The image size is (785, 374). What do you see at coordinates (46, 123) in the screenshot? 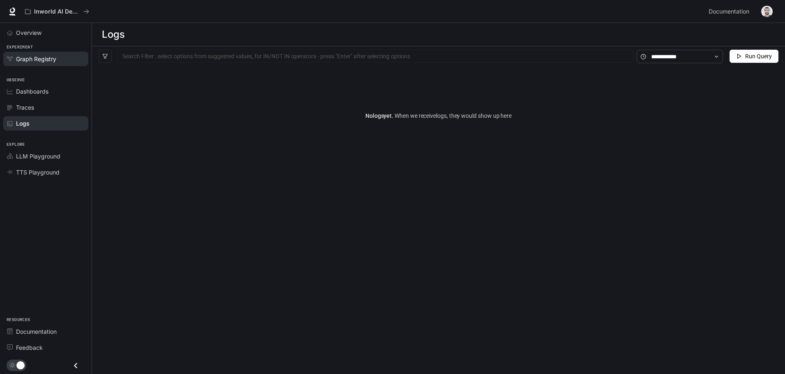
I see `a: Logs` at bounding box center [46, 123].